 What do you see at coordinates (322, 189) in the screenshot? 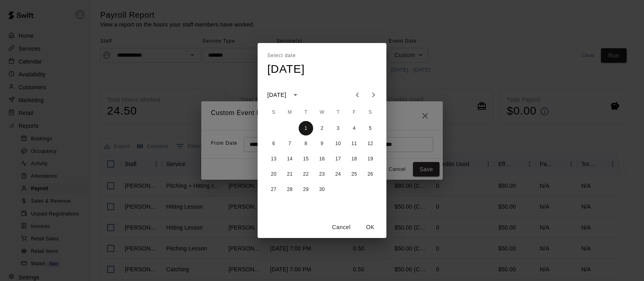
I see `button: 30` at bounding box center [322, 189].